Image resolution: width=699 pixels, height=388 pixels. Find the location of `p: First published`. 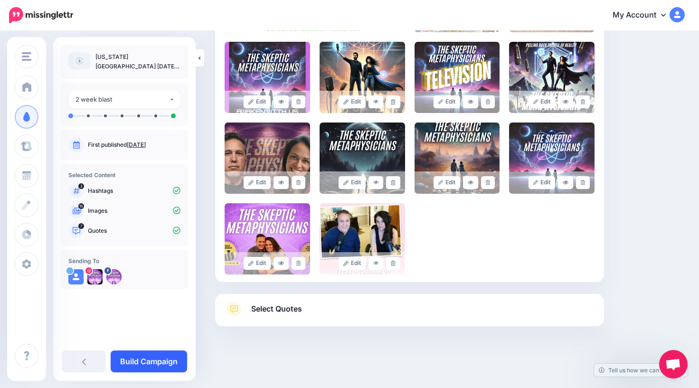

p: First published is located at coordinates (134, 145).